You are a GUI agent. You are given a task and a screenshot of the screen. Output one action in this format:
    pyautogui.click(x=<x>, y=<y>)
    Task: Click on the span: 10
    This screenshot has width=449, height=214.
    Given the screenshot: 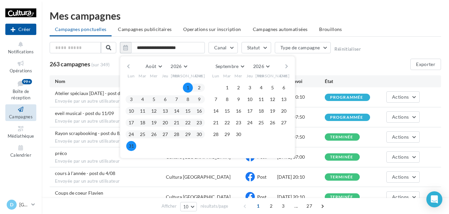 What is the action you would take?
    pyautogui.click(x=186, y=207)
    